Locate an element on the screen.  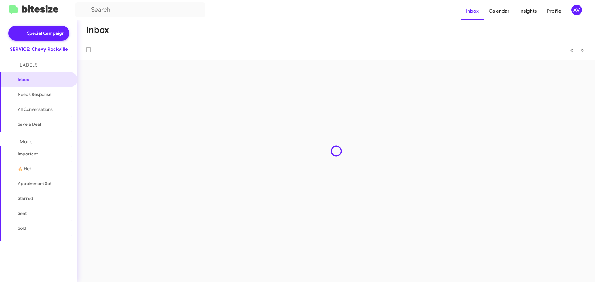
a: Insights is located at coordinates (528, 11).